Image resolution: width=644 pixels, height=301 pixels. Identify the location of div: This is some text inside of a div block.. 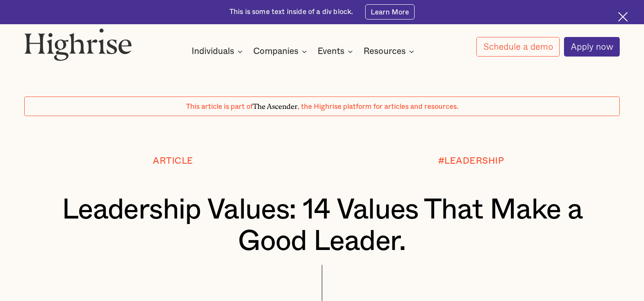
(291, 12).